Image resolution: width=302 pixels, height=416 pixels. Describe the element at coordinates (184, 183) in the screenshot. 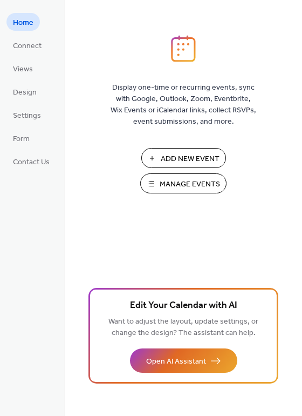

I see `button: Manage Events` at that location.